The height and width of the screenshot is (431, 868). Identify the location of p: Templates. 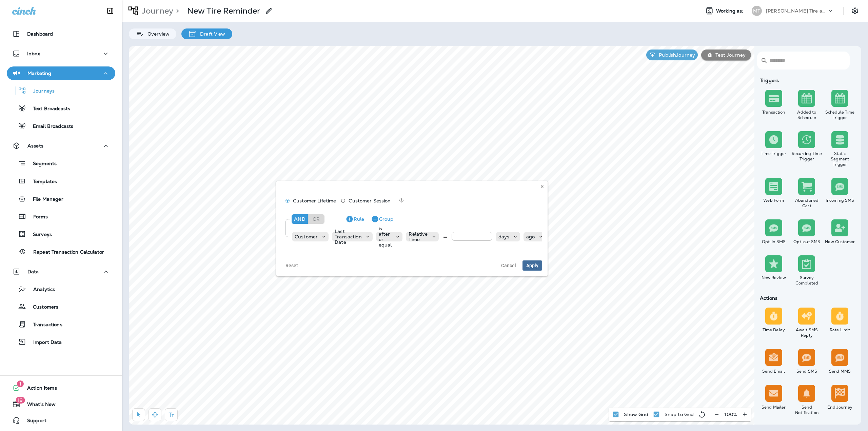
(42, 182).